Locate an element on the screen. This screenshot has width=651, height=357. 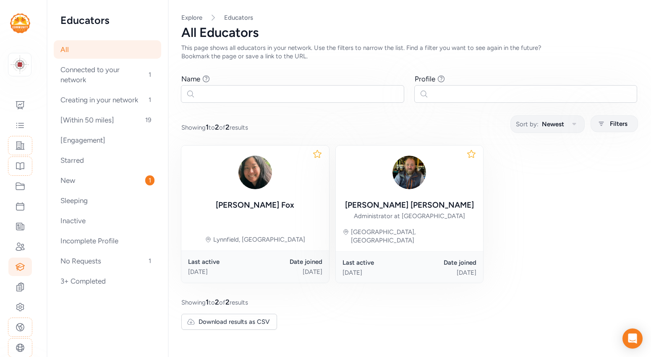
img: 6zk4izn8ROGC0BpKjWRl is located at coordinates (409, 173).